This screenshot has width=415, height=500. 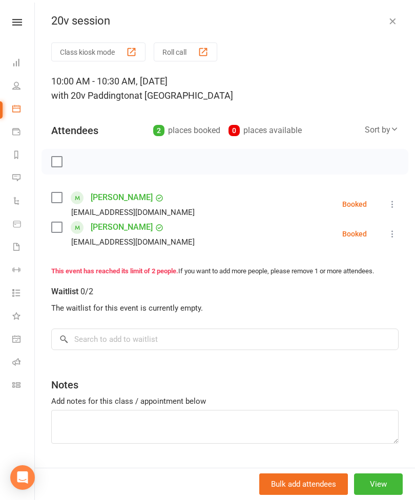 What do you see at coordinates (87, 292) in the screenshot?
I see `div: 0/2` at bounding box center [87, 292].